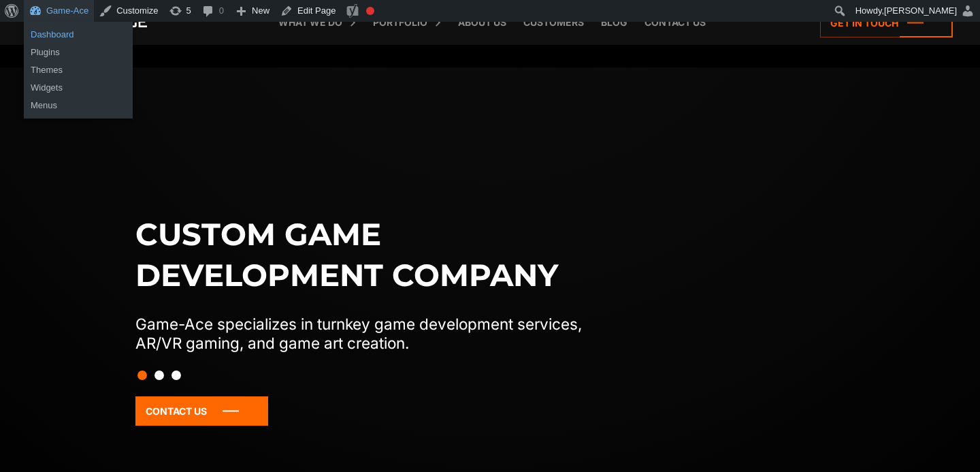 This screenshot has height=472, width=980. Describe the element at coordinates (79, 105) in the screenshot. I see `a: Menus` at that location.